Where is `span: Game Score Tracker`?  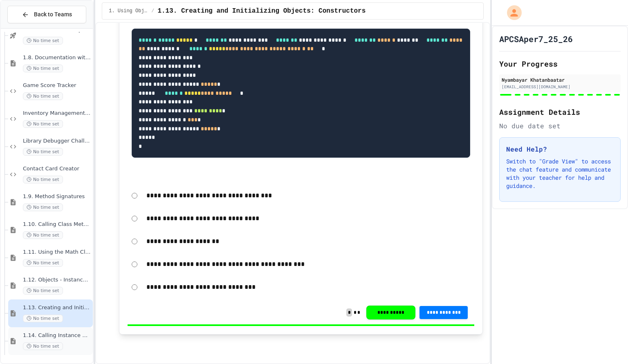 span: Game Score Tracker is located at coordinates (57, 85).